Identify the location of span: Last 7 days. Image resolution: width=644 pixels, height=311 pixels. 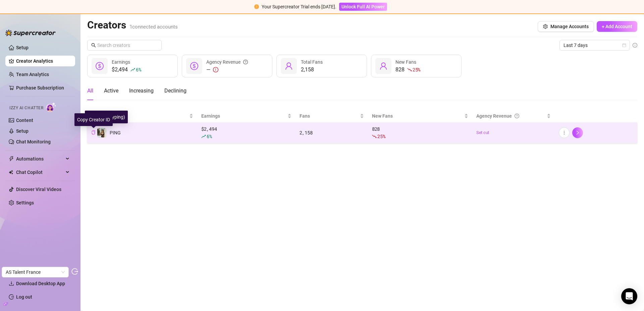
(595, 46).